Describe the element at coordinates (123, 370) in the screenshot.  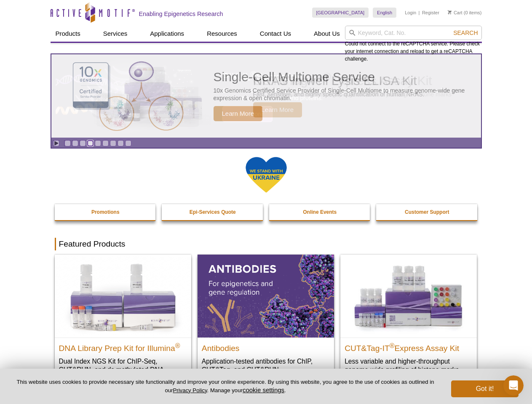
I see `p: Dual Index NGS Kit for ChIP-Seq, CUT&RUN, and ds methylated DNA assays.` at that location.